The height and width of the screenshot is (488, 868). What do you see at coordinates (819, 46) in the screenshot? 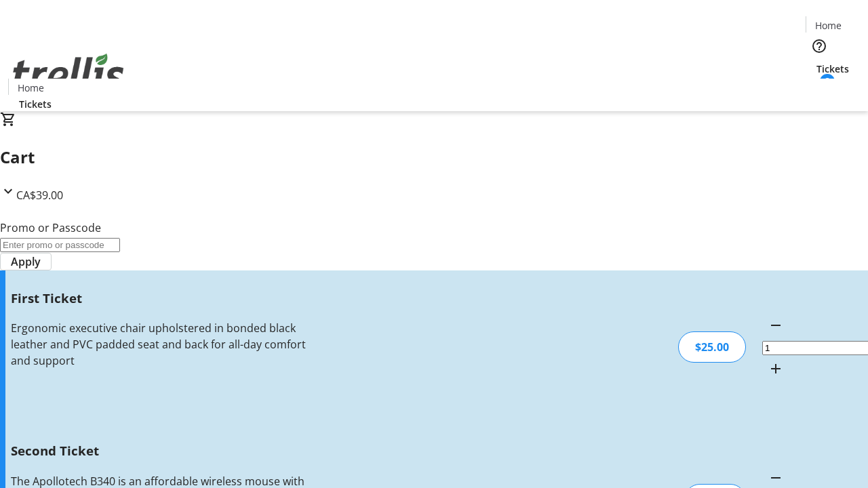
I see `button: Help` at bounding box center [819, 46].